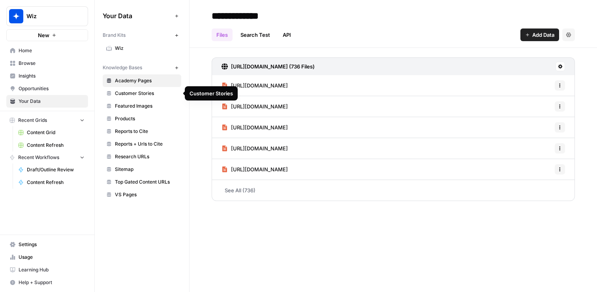 The width and height of the screenshot is (597, 292). What do you see at coordinates (51, 51) in the screenshot?
I see `span: Home` at bounding box center [51, 51].